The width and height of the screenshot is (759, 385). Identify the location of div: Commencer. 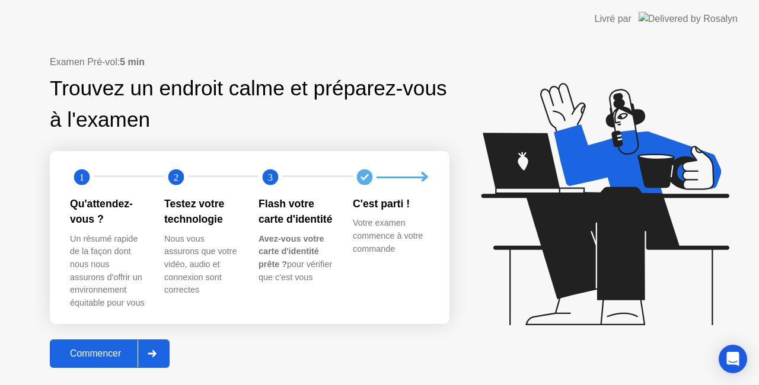
(95, 354).